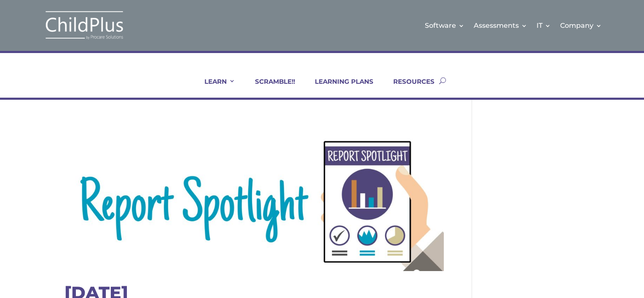 The height and width of the screenshot is (298, 644). I want to click on a: Company, so click(581, 25).